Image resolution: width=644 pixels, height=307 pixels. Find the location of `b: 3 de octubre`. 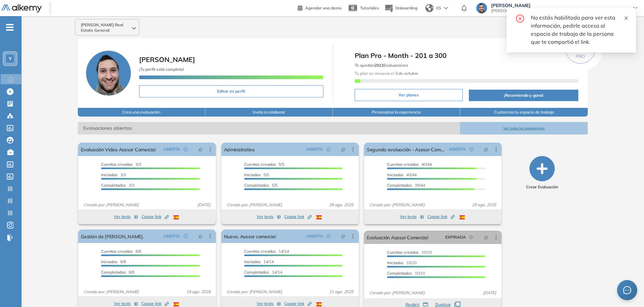

b: 3 de octubre is located at coordinates (406, 73).